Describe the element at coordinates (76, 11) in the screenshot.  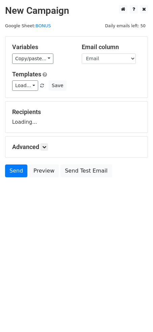
I see `h2: New Campaign` at that location.